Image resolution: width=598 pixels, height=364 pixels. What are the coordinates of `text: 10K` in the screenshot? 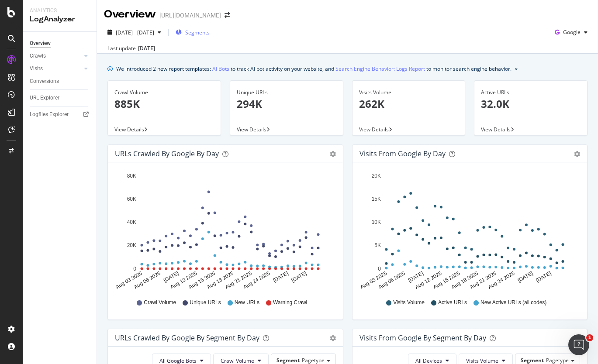 It's located at (376, 222).